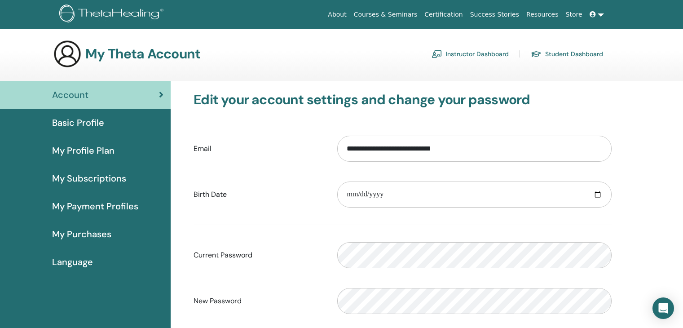 This screenshot has height=328, width=683. Describe the element at coordinates (95, 206) in the screenshot. I see `span: My Payment Profiles` at that location.